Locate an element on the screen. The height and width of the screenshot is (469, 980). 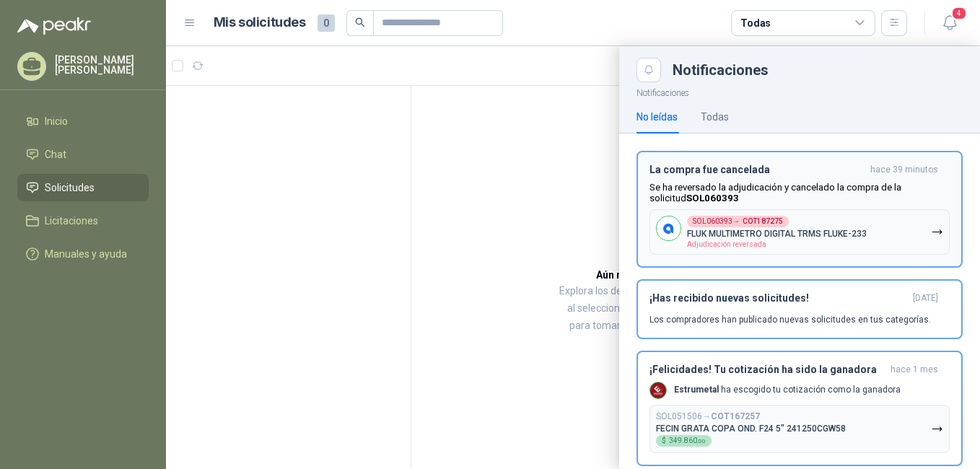
span: Solicitudes is located at coordinates (69, 187).